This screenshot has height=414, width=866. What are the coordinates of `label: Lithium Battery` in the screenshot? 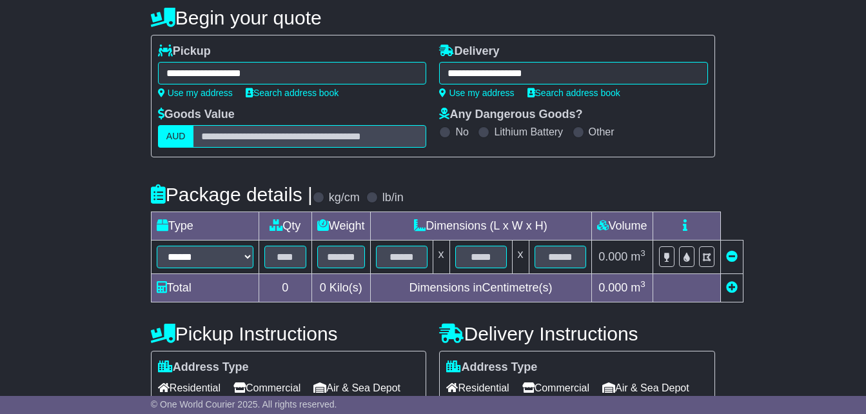 It's located at (528, 131).